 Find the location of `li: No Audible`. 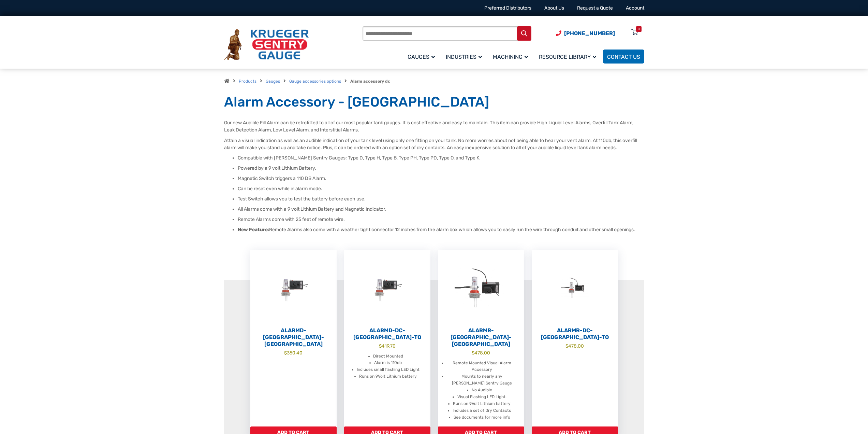

li: No Audible is located at coordinates (482, 390).